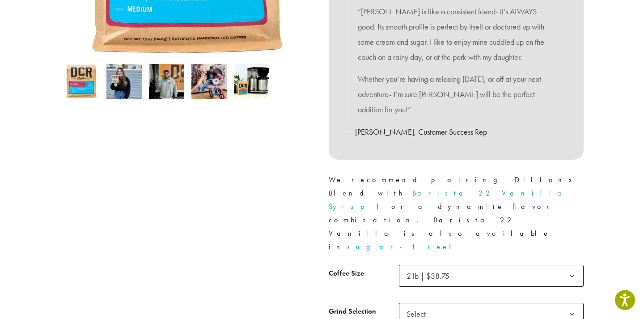 The height and width of the screenshot is (319, 644). I want to click on p: We recommend pairing Dillons Blend with for a dynamite flavor combination. Barista 22 Vanilla is ..., so click(456, 213).